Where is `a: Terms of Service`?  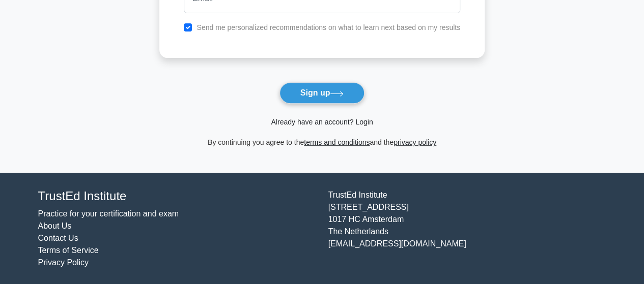 a: Terms of Service is located at coordinates (68, 250).